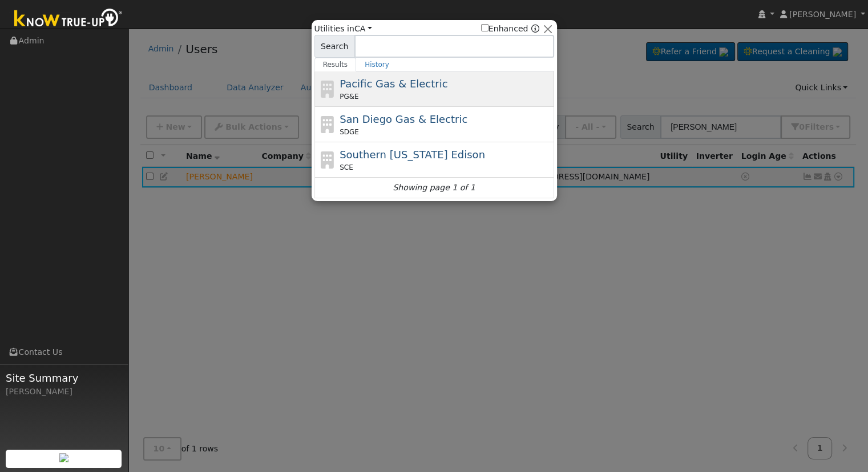 The image size is (868, 472). Describe the element at coordinates (343, 29) in the screenshot. I see `span: Utilities in` at that location.